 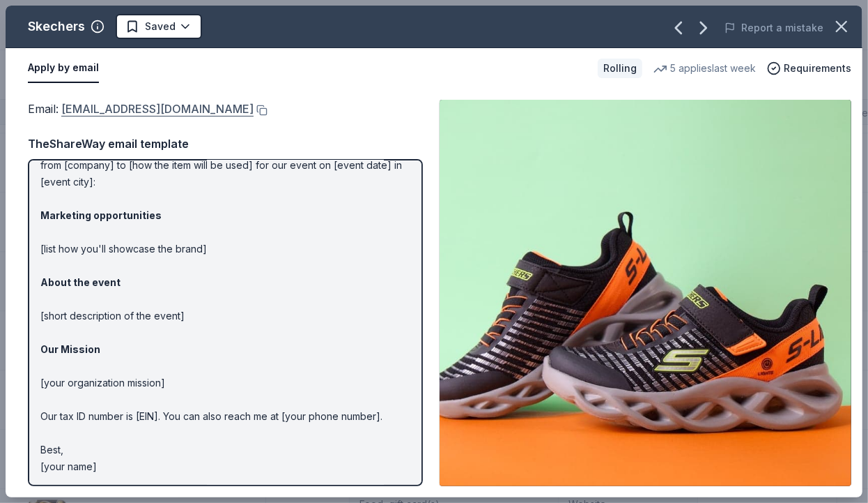 What do you see at coordinates (159, 27) in the screenshot?
I see `button: Saved` at bounding box center [159, 27].